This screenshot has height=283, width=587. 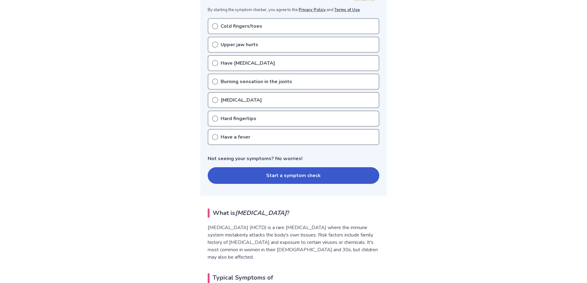 What do you see at coordinates (239, 119) in the screenshot?
I see `p: Hard fingertips` at bounding box center [239, 119].